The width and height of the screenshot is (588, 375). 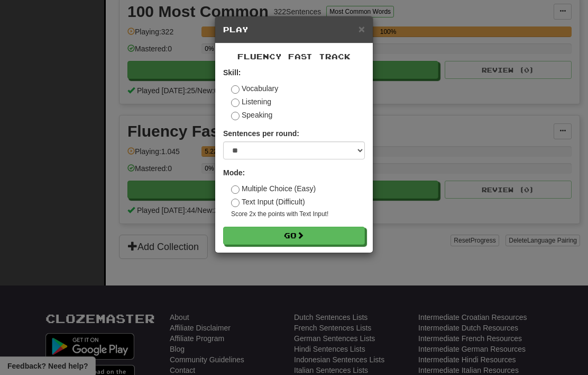 What do you see at coordinates (236, 116) in the screenshot?
I see `input: Speaking` at bounding box center [236, 116].